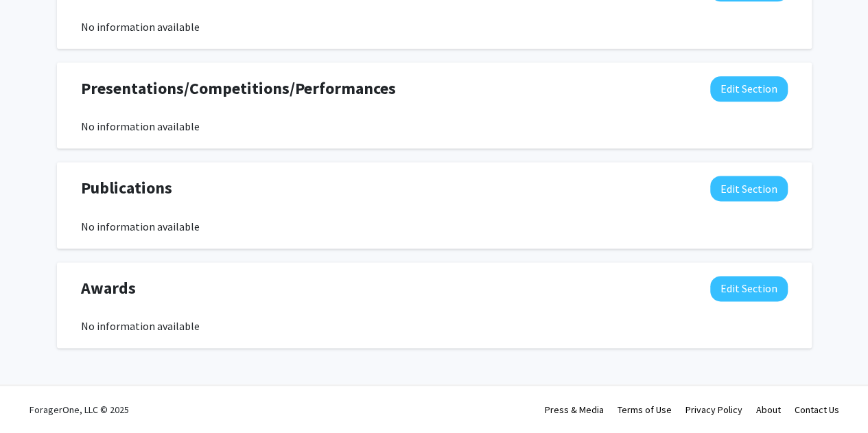  Describe the element at coordinates (574, 410) in the screenshot. I see `a: Press & Media` at that location.